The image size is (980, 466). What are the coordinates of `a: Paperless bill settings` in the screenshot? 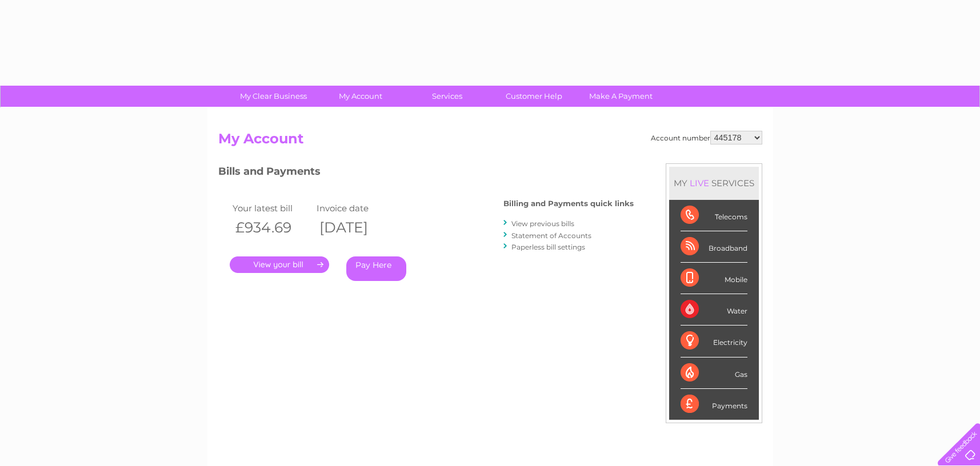 It's located at (548, 247).